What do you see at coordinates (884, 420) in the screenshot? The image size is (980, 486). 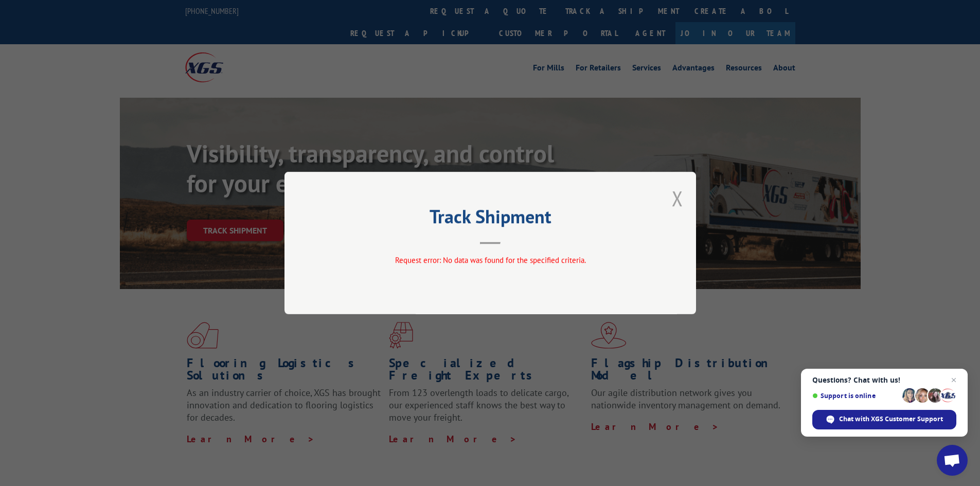 I see `div: Chat with XGS Customer Support` at bounding box center [884, 420].